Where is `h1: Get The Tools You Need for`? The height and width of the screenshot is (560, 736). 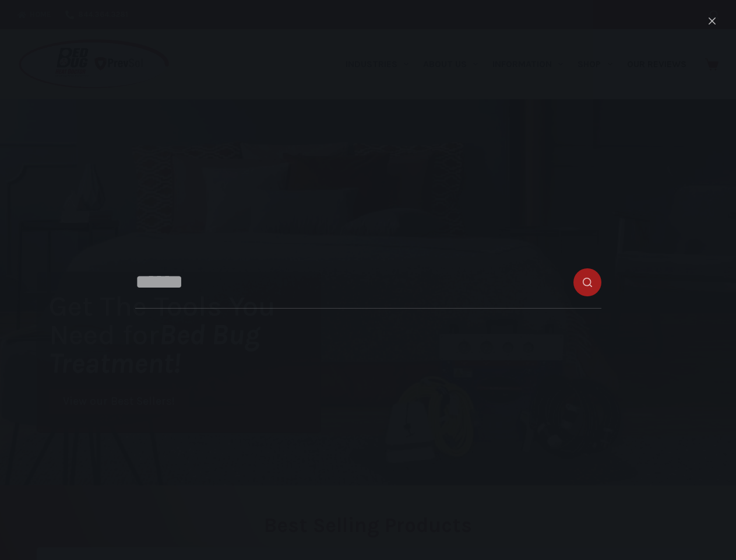
h1: Get The Tools You Need for is located at coordinates (184, 334).